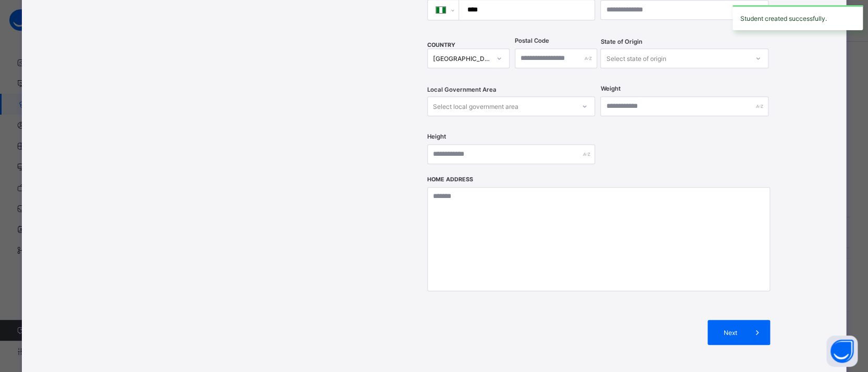  What do you see at coordinates (441, 45) in the screenshot?
I see `span: COUNTRY` at bounding box center [441, 45].